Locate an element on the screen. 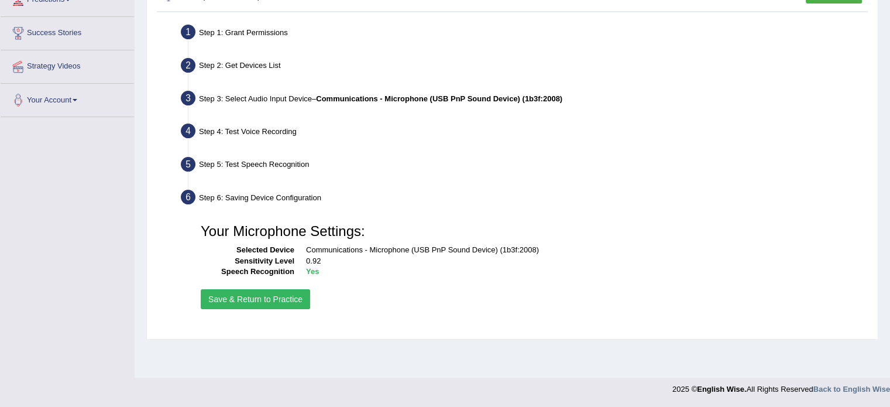 This screenshot has height=407, width=890. strong: English Wise. is located at coordinates (722, 389).